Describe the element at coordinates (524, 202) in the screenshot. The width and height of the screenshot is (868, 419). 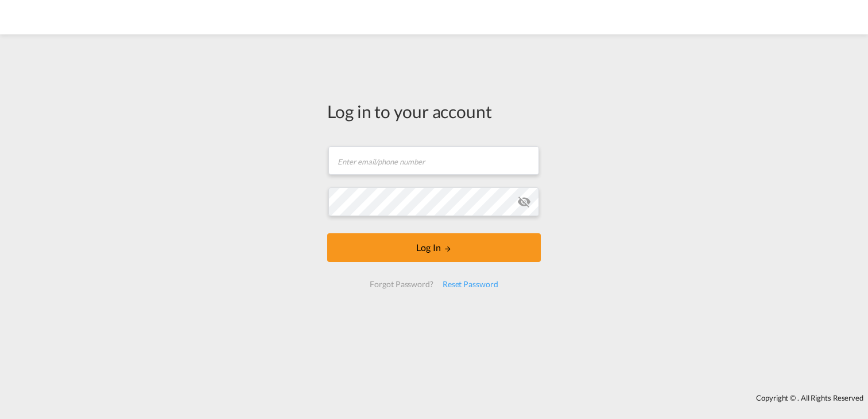
I see `md-icon: icon-eye-off` at that location.